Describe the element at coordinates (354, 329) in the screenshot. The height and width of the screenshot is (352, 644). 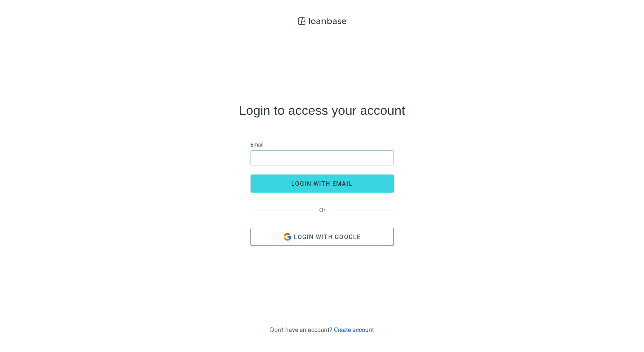
I see `a: Create account` at that location.